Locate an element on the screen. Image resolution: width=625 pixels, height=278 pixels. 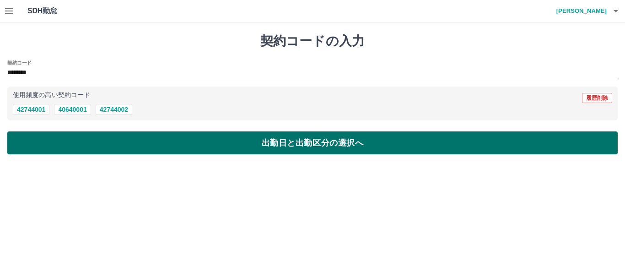
h1: 契約コードの入力 is located at coordinates (313, 41).